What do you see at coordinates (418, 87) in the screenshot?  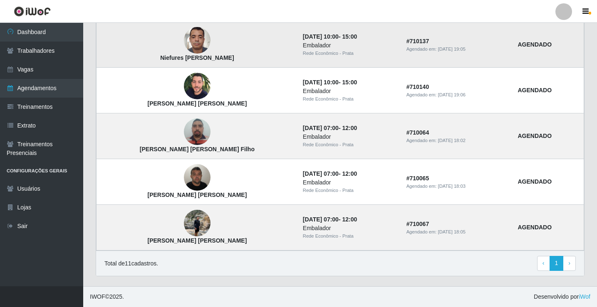 I see `strong: # 710140` at bounding box center [418, 87].